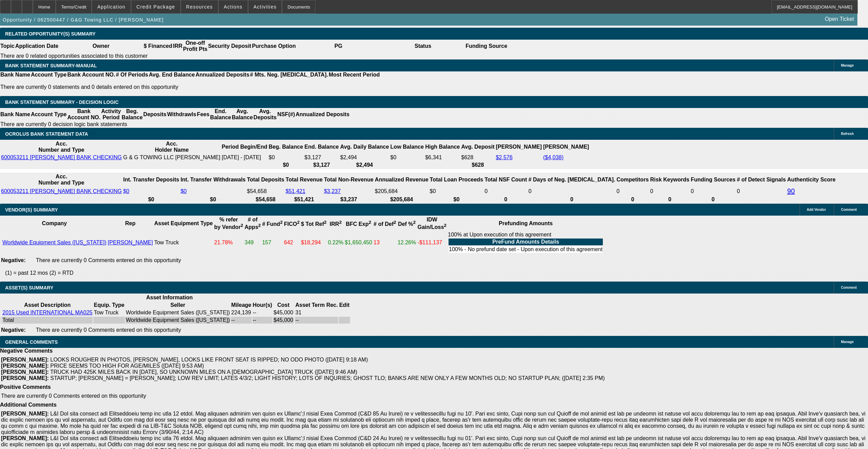  I want to click on th: One-off Profit Pts, so click(195, 46).